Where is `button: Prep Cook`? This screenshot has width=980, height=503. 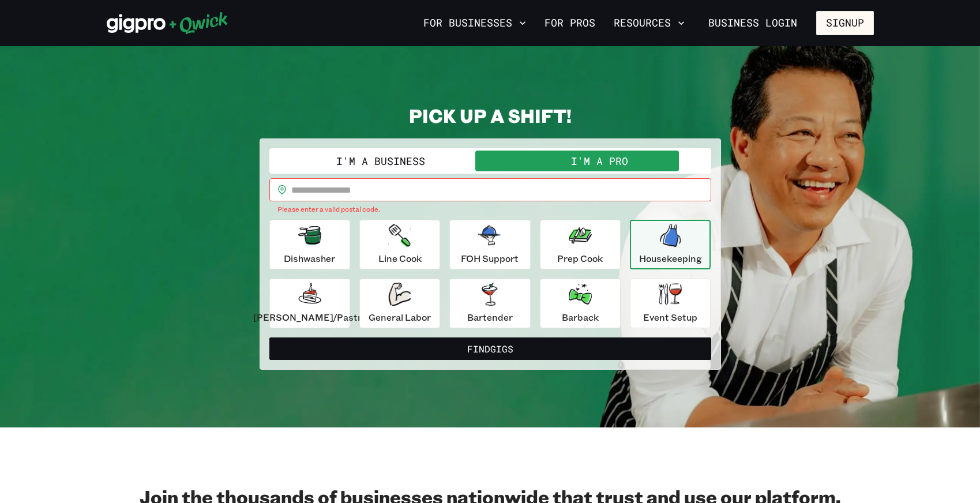
button: Prep Cook is located at coordinates (580, 245).